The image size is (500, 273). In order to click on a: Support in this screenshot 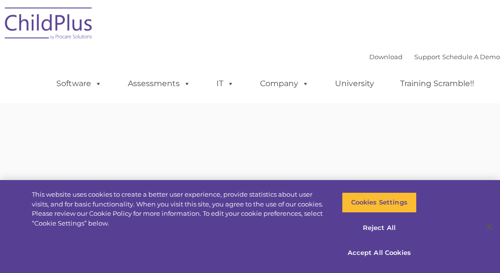, I will do `click(427, 57)`.